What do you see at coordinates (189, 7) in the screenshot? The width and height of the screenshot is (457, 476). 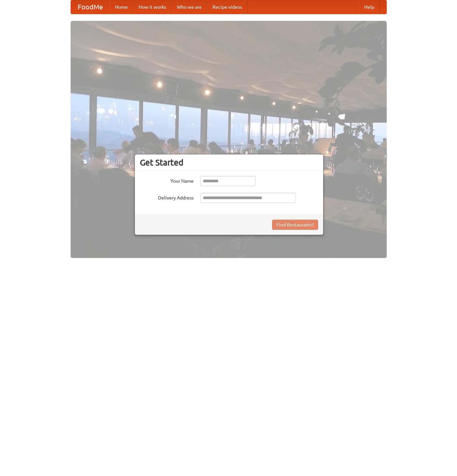 I see `a: Who we are` at bounding box center [189, 7].